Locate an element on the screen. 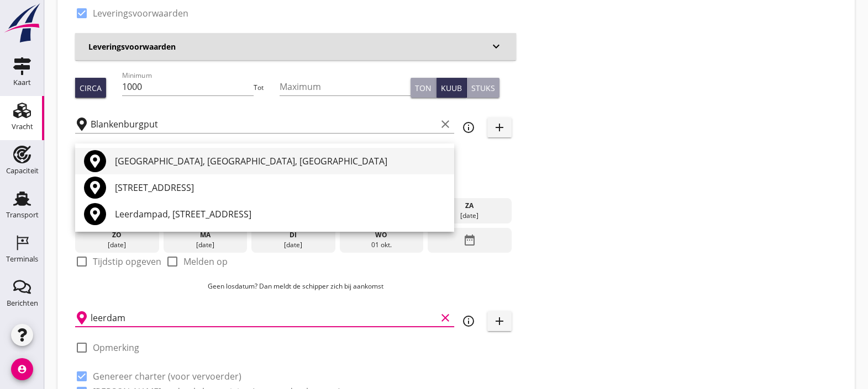 This screenshot has width=868, height=389. div: Vracht is located at coordinates (22, 126).